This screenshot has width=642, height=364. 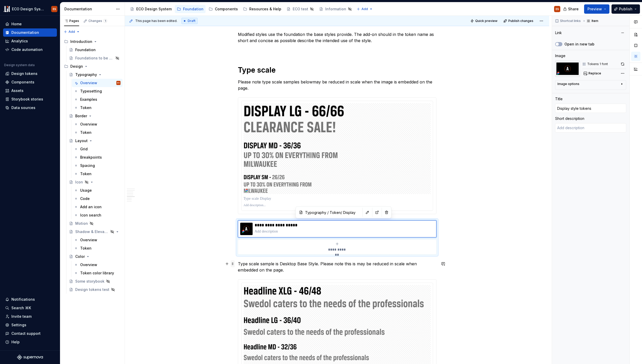 What do you see at coordinates (92, 232) in the screenshot?
I see `div: Shadow & Elevation` at bounding box center [92, 232].